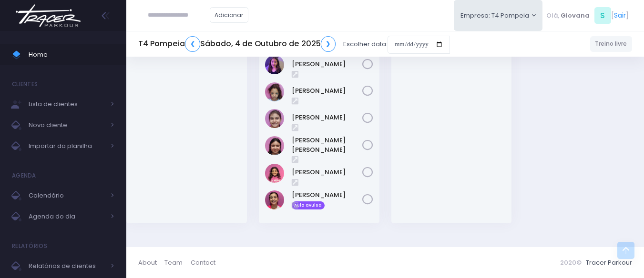  What do you see at coordinates (274, 200) in the screenshot?
I see `img: Mariah Oliveira Camargo` at bounding box center [274, 200].